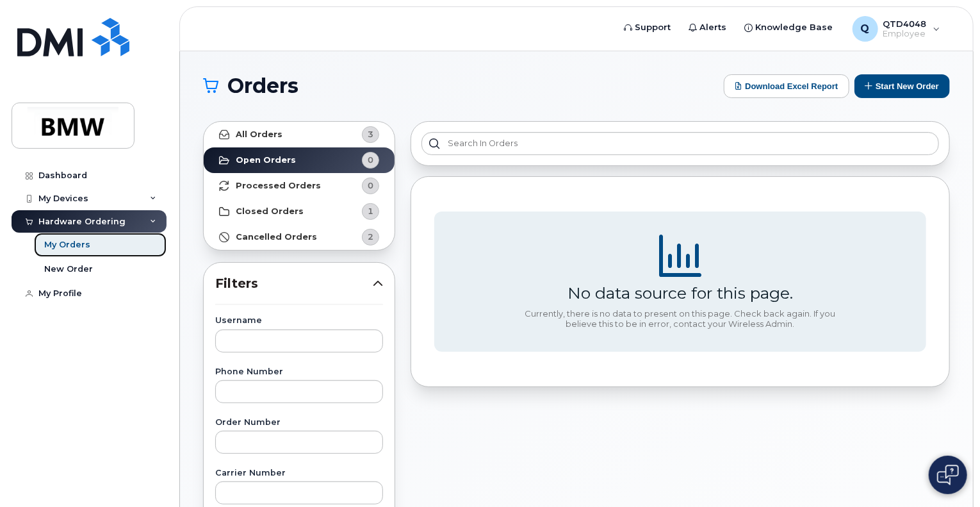 The height and width of the screenshot is (507, 980). What do you see at coordinates (278, 186) in the screenshot?
I see `strong: Processed Orders` at bounding box center [278, 186].